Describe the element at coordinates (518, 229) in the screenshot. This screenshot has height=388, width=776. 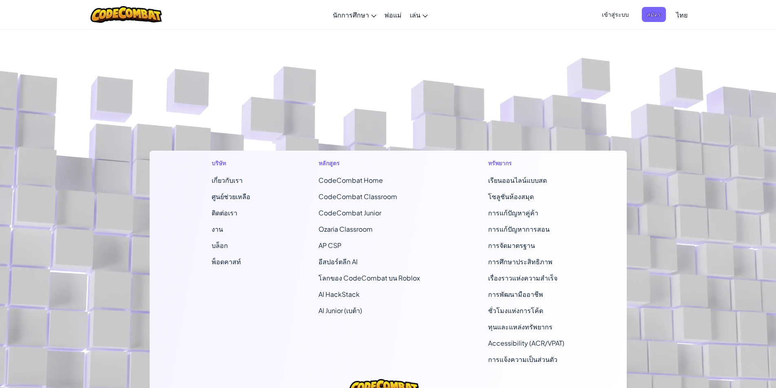
I see `span: การแก้ปัญหาการสอน` at that location.